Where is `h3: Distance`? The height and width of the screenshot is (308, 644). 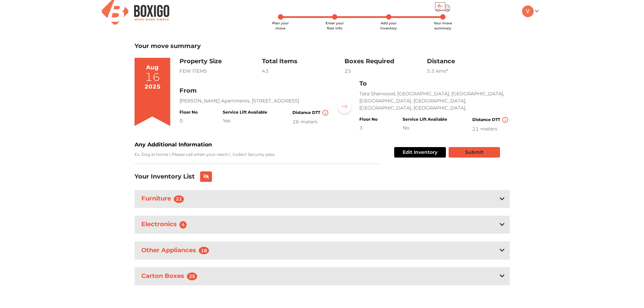
h3: Distance is located at coordinates (468, 61).